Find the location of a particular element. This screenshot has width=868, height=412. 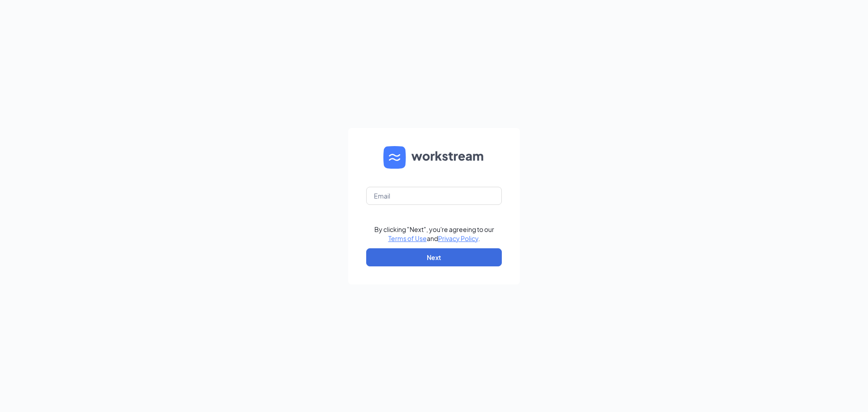

a: Terms of Use is located at coordinates (408, 238).